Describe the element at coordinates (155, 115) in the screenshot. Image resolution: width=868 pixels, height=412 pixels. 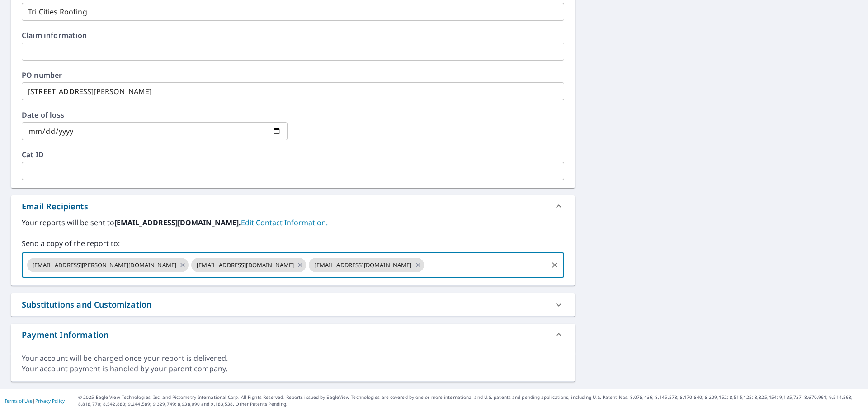
I see `label: Date of loss` at that location.